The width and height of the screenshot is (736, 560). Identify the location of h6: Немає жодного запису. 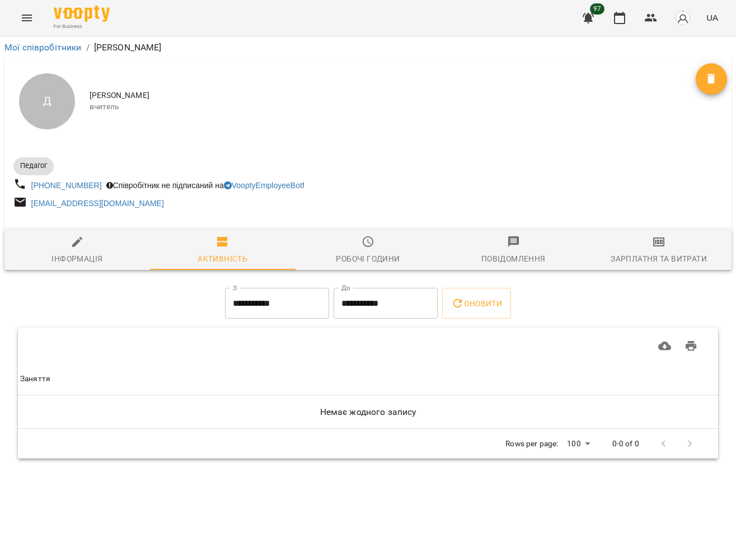
(368, 412).